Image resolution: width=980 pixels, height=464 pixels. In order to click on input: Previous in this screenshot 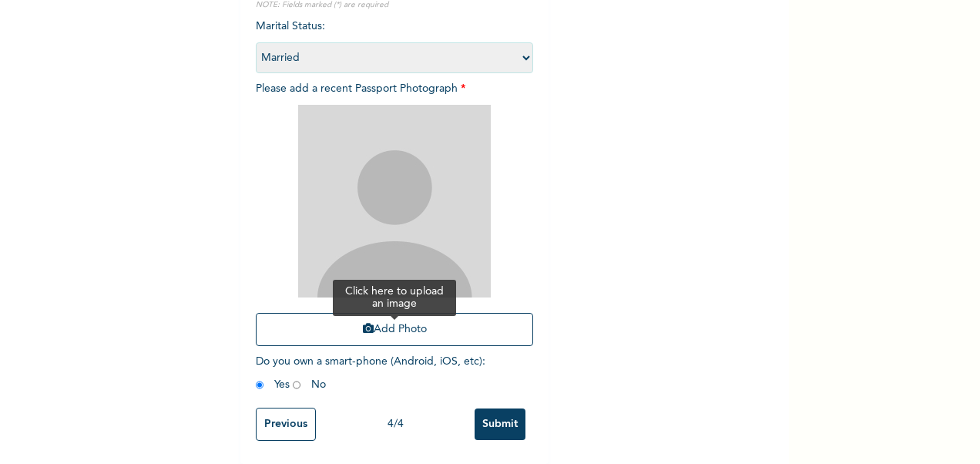, I will do `click(286, 424)`.